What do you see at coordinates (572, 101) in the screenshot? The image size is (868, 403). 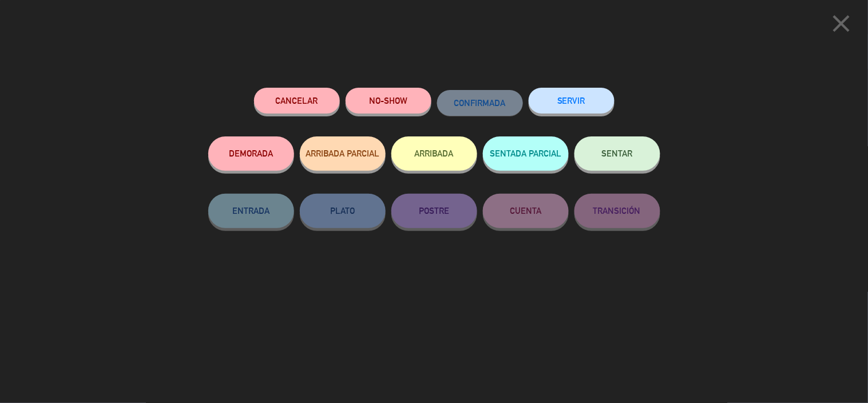 I see `button: SERVIR` at bounding box center [572, 101].